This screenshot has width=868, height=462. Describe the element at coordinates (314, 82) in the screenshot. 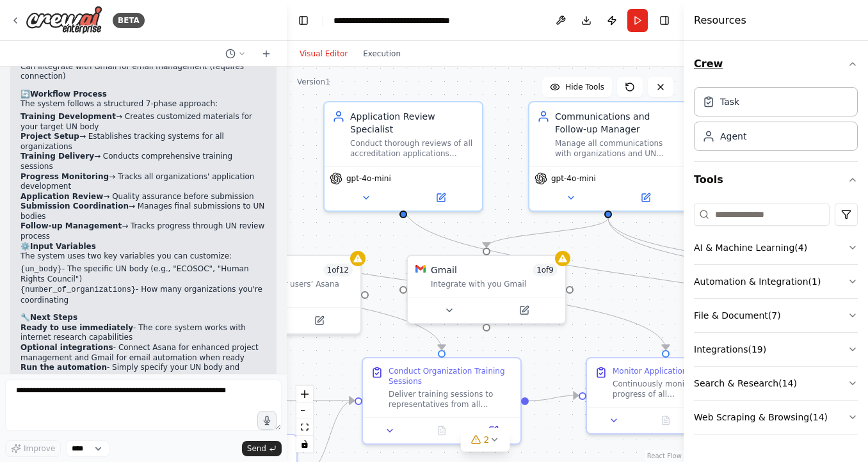

I see `div: Version 1` at that location.